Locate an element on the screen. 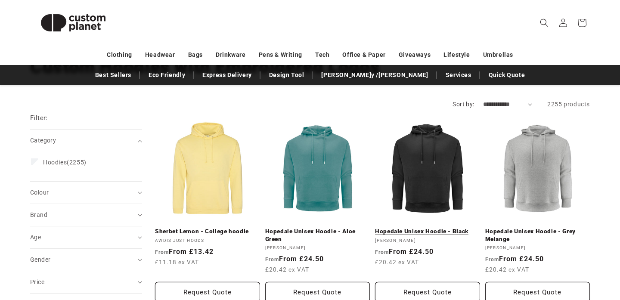  span: Brand is located at coordinates (39, 215).